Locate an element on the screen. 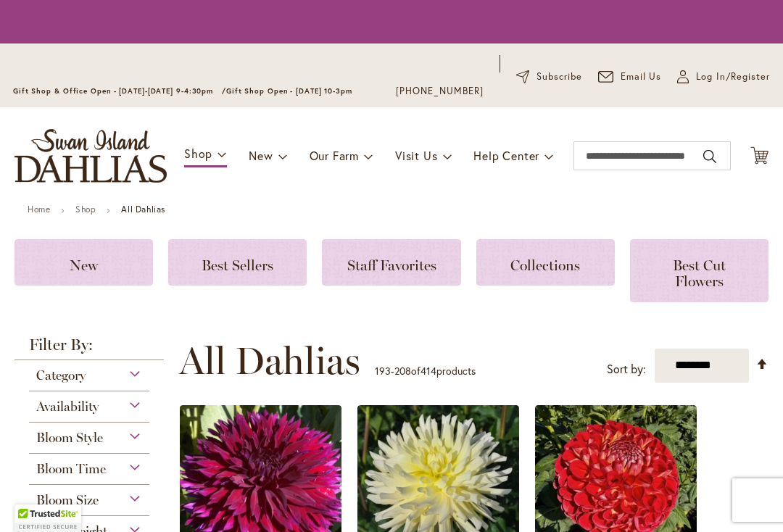 This screenshot has height=532, width=783. span: Best Sellers is located at coordinates (237, 266).